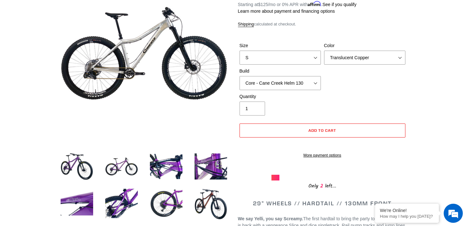 The image size is (466, 226). Describe the element at coordinates (280, 71) in the screenshot. I see `label: Build` at that location.